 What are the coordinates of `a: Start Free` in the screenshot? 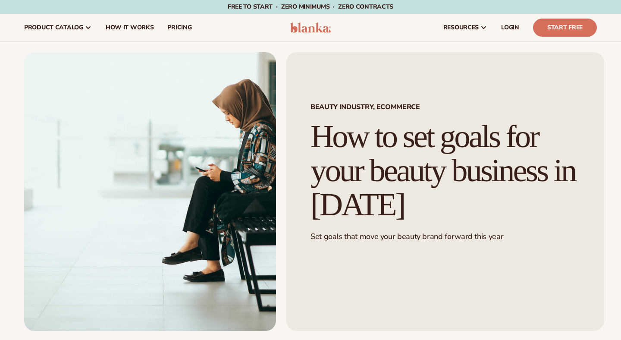 It's located at (565, 28).